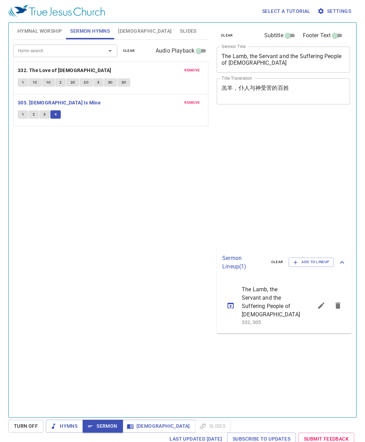  Describe the element at coordinates (244, 262) in the screenshot. I see `p: Sermon Lineup ( 1 )` at that location.